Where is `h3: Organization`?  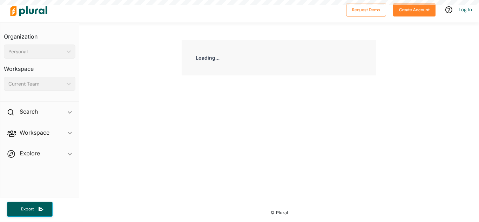
h3: Organization is located at coordinates (40, 34).